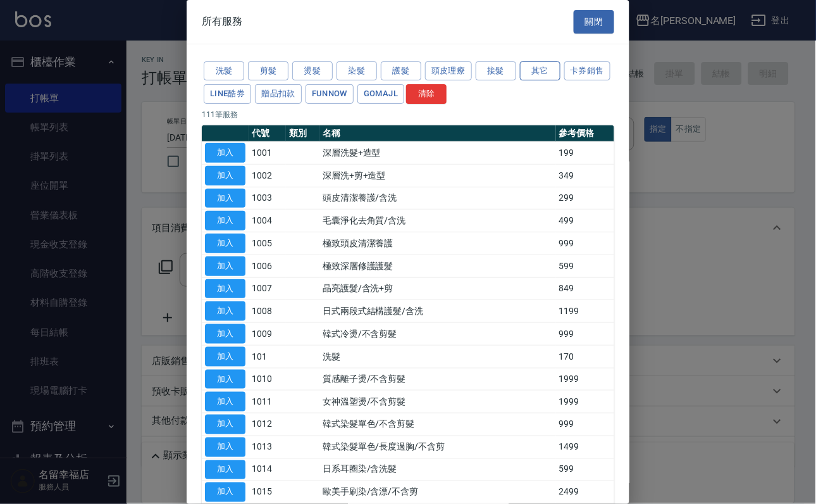  What do you see at coordinates (586, 492) in the screenshot?
I see `td: 2499` at bounding box center [586, 492].